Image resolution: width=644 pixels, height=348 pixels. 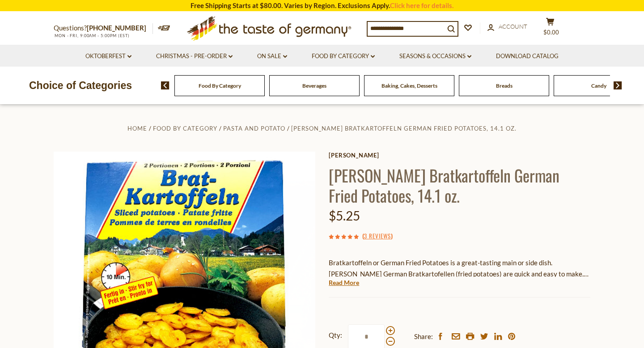 What do you see at coordinates (314, 85) in the screenshot?
I see `span: Beverages` at bounding box center [314, 85].